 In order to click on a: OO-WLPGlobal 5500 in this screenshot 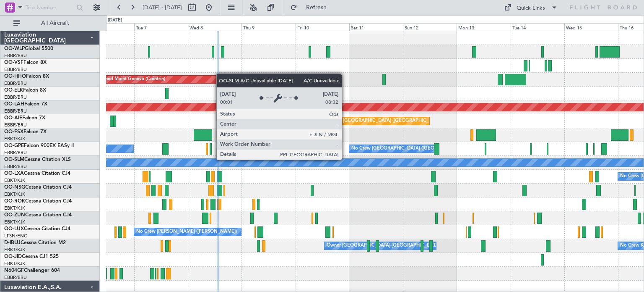, I will do `click(29, 49)`.